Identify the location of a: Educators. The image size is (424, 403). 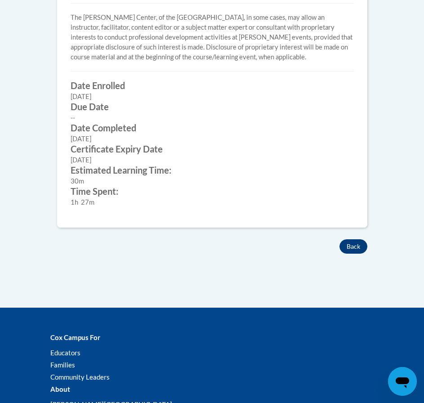
(65, 353).